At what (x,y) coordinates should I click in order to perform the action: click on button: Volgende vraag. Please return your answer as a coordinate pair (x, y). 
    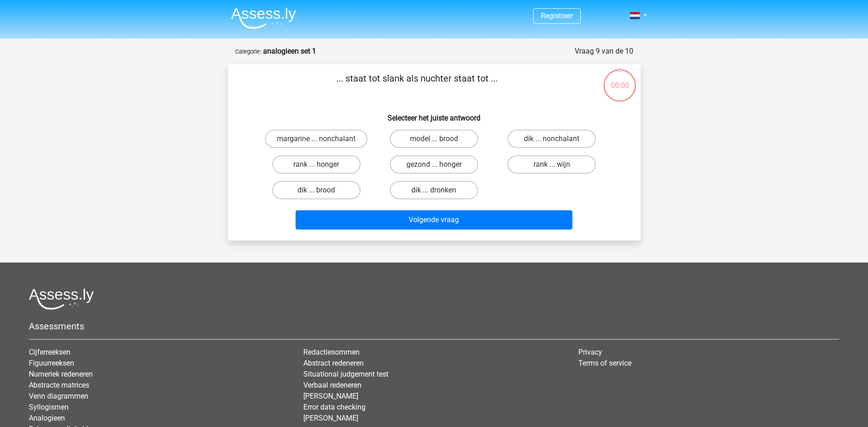
    Looking at the image, I should click on (434, 220).